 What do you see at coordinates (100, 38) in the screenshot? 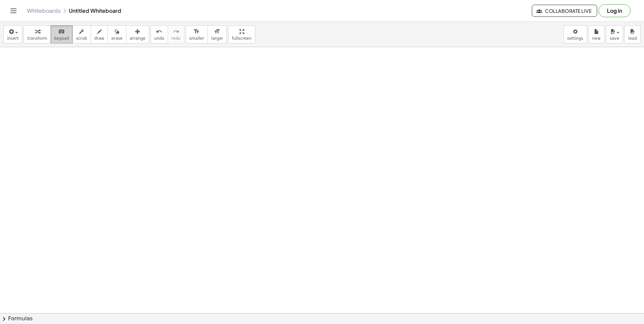
I see `span: draw` at bounding box center [100, 38].